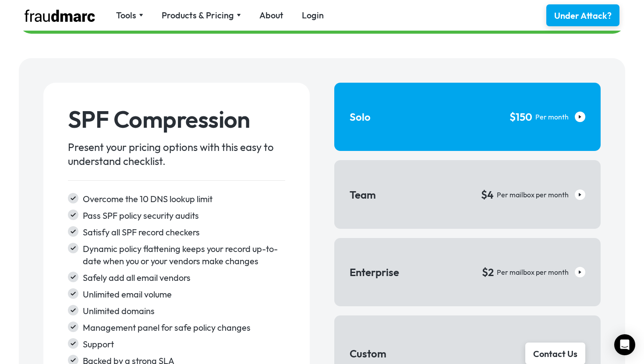 This screenshot has height=364, width=644. What do you see at coordinates (521, 117) in the screenshot?
I see `div: $150` at bounding box center [521, 117].